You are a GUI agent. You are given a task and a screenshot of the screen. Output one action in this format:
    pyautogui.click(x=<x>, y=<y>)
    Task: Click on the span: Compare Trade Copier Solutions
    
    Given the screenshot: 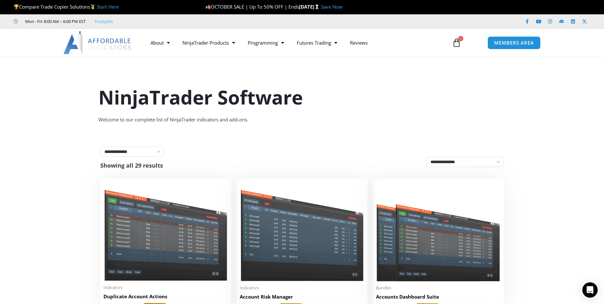 What is the action you would take?
    pyautogui.click(x=66, y=7)
    